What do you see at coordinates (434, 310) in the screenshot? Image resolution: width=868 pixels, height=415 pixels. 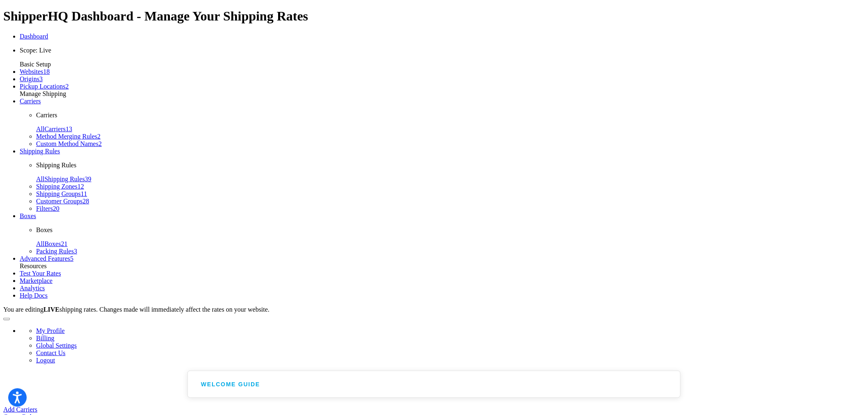 I see `div: You are editing shipping rates. Changes made will immediately affect the rates on your website.` at bounding box center [434, 310].